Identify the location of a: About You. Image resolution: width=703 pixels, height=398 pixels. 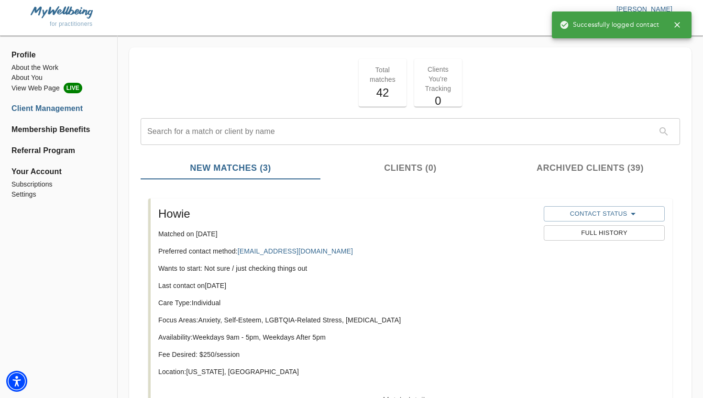
(58, 77).